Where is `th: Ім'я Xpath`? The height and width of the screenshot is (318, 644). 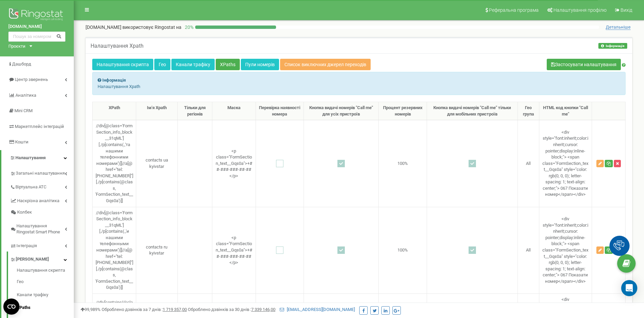 th: Ім'я Xpath is located at coordinates (157, 111).